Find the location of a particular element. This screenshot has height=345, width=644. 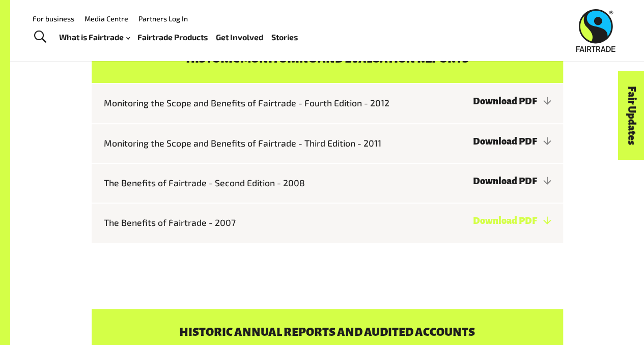

a: Partners Log In is located at coordinates (163, 18).